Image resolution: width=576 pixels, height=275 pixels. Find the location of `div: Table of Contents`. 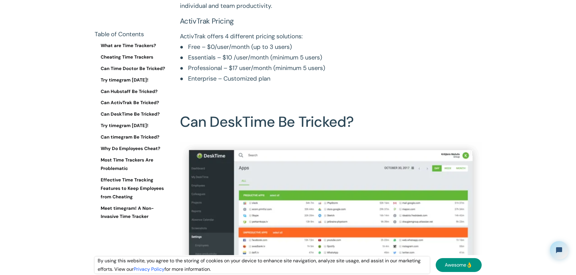

div: Table of Contents is located at coordinates (132, 34).